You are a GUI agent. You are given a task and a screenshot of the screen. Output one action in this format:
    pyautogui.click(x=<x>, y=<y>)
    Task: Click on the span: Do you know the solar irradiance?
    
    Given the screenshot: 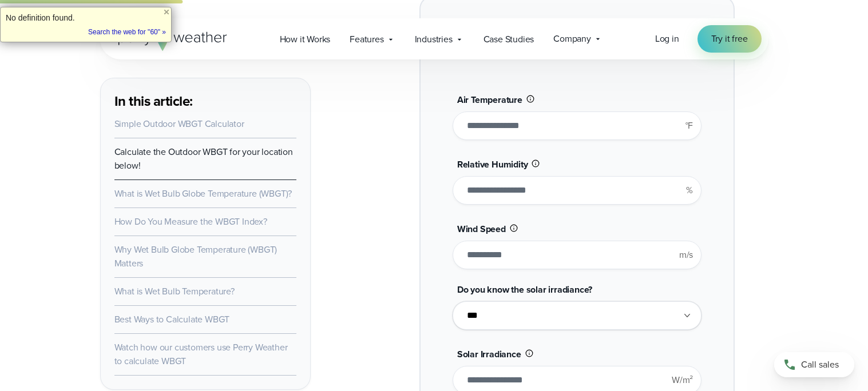 What is the action you would take?
    pyautogui.click(x=525, y=289)
    